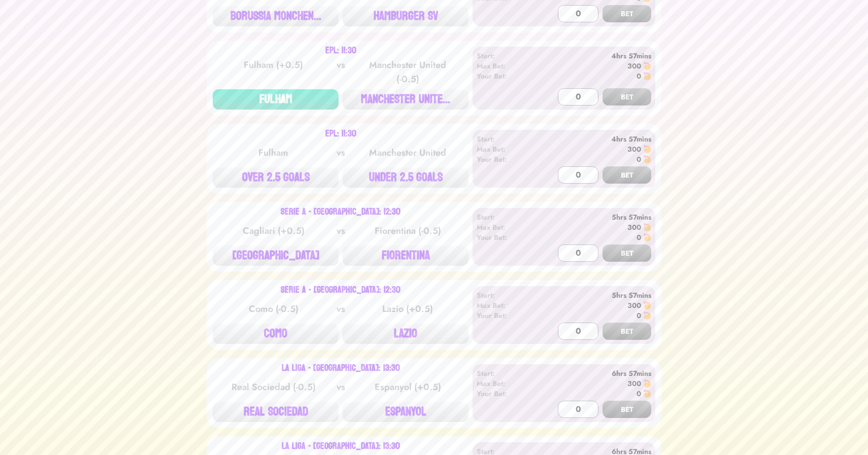 This screenshot has width=868, height=455. Describe the element at coordinates (408, 72) in the screenshot. I see `div: Manchester United (-0.5)` at that location.